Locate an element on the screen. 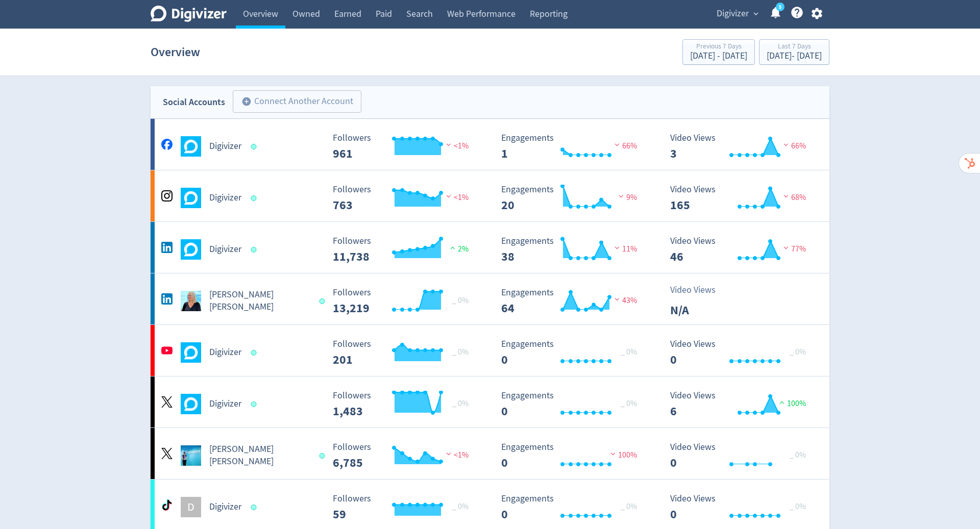  span: Data last synced: 1 Oct 2025, 6:01pm (AEST) is located at coordinates (323, 456).